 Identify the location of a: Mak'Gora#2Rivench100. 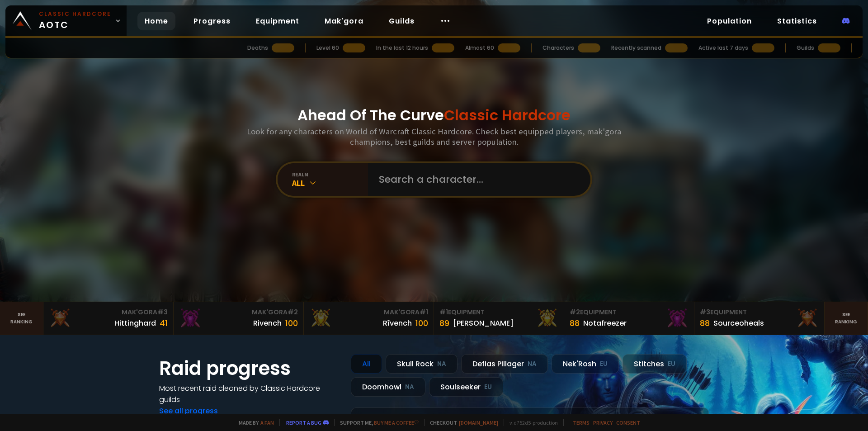
(239, 319).